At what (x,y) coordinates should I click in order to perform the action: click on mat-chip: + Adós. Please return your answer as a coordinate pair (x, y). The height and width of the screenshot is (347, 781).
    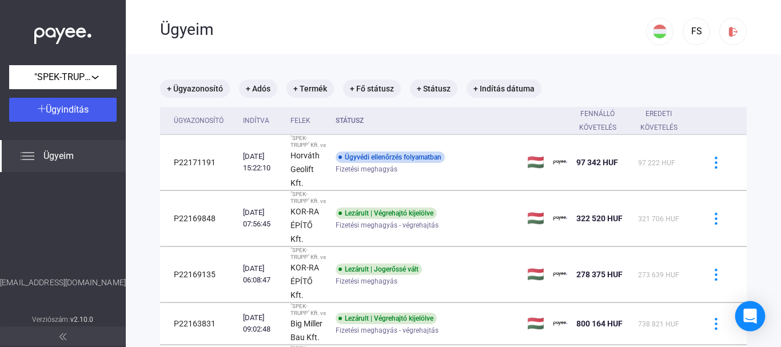
    Looking at the image, I should click on (258, 89).